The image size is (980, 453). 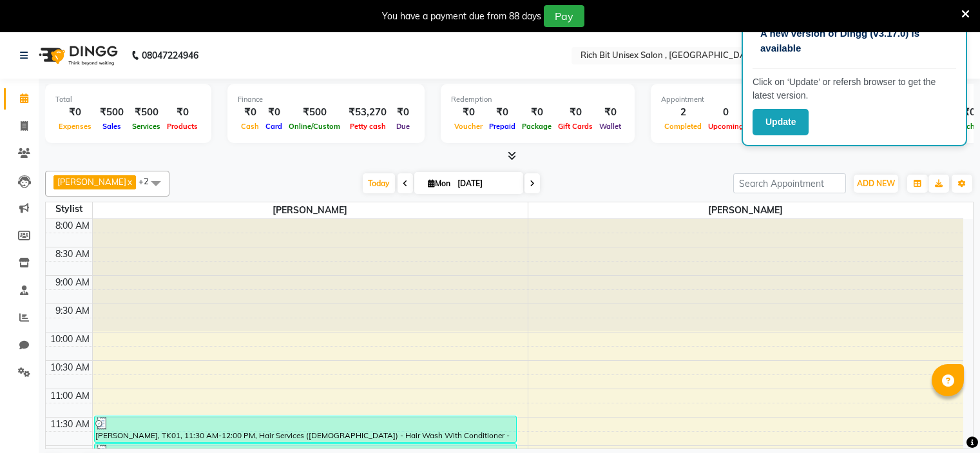 I want to click on span: Expenses, so click(x=75, y=126).